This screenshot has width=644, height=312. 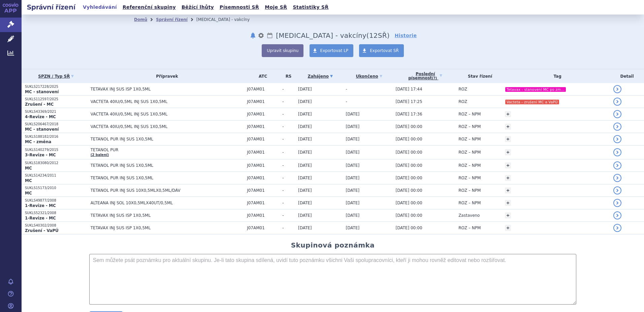 What do you see at coordinates (29, 180) in the screenshot?
I see `strong: MC` at bounding box center [29, 180].